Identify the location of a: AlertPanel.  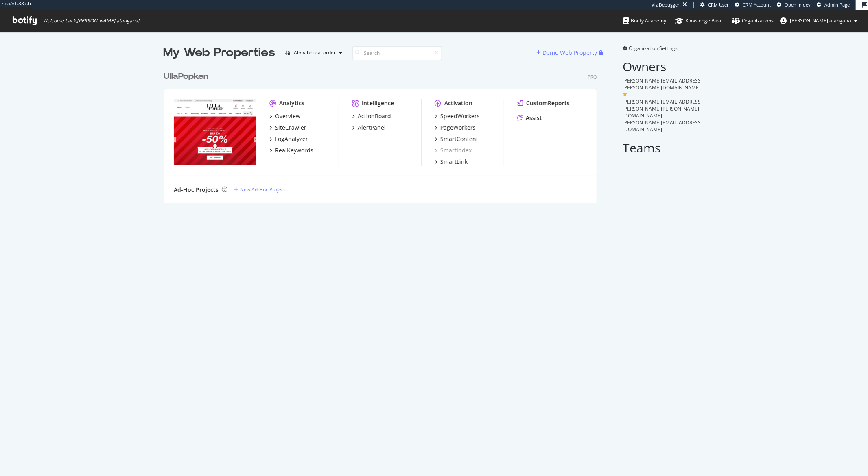
(369, 128).